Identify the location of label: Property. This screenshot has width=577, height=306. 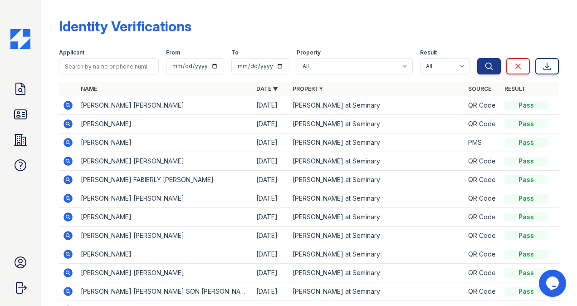
(309, 53).